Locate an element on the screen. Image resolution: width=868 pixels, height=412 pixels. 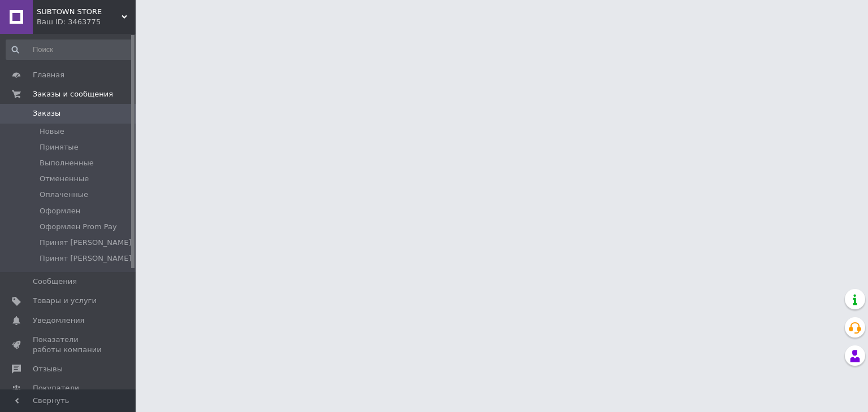
input: Поиск is located at coordinates (69, 50).